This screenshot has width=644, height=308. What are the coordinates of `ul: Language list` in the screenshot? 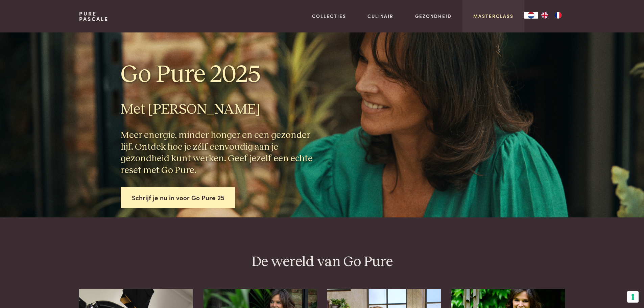 It's located at (552, 15).